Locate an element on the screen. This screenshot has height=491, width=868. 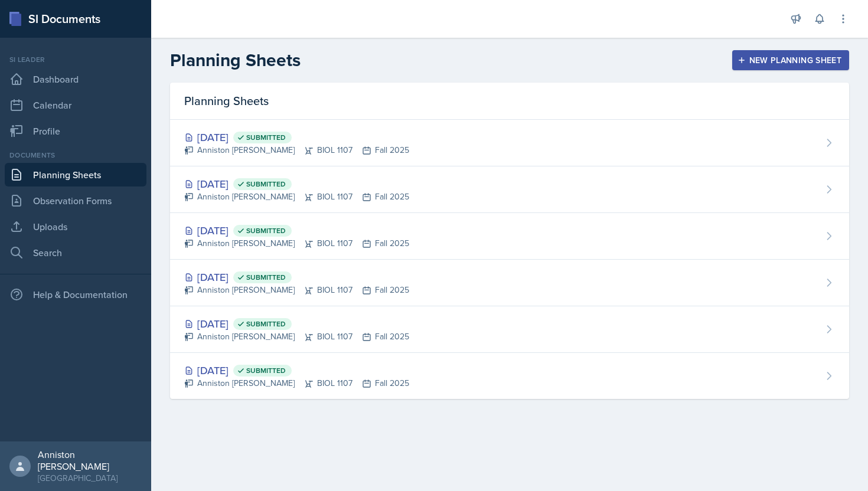
a: Planning Sheets is located at coordinates (76, 175).